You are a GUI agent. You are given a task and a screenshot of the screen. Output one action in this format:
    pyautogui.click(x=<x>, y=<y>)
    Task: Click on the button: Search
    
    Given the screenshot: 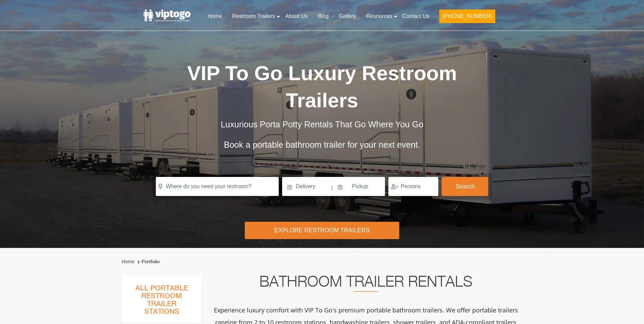 What is the action you would take?
    pyautogui.click(x=464, y=187)
    